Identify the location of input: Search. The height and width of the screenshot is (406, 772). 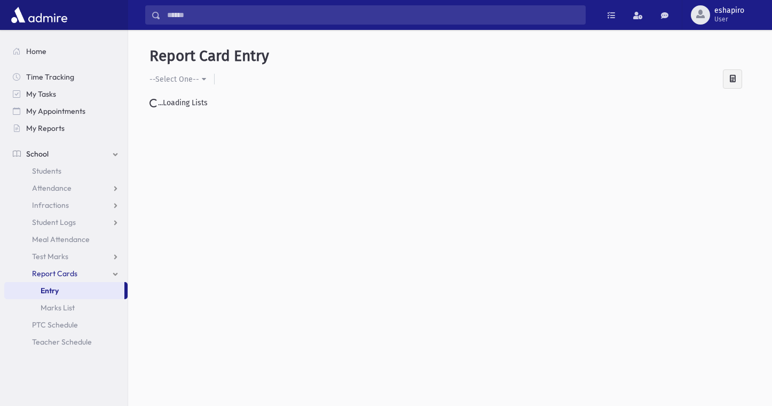
(373, 15).